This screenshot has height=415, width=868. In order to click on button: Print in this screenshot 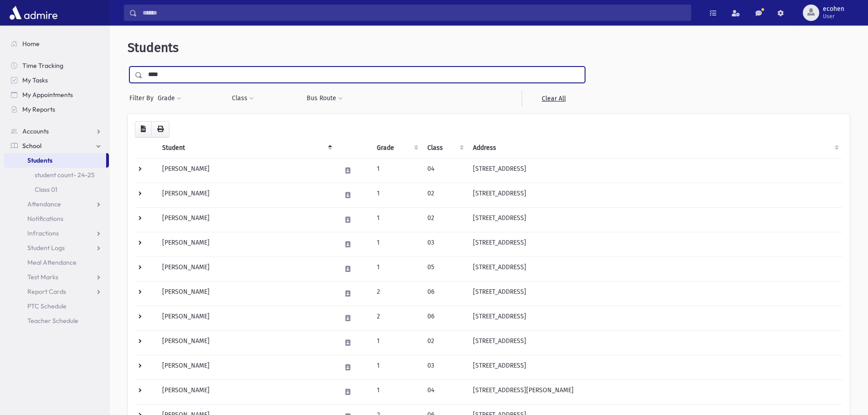, I will do `click(160, 129)`.